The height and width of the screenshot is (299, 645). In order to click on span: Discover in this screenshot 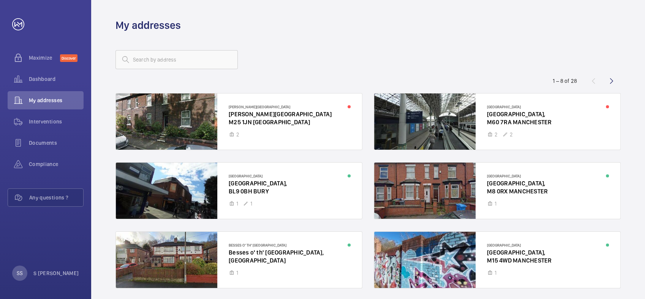, I will do `click(69, 58)`.